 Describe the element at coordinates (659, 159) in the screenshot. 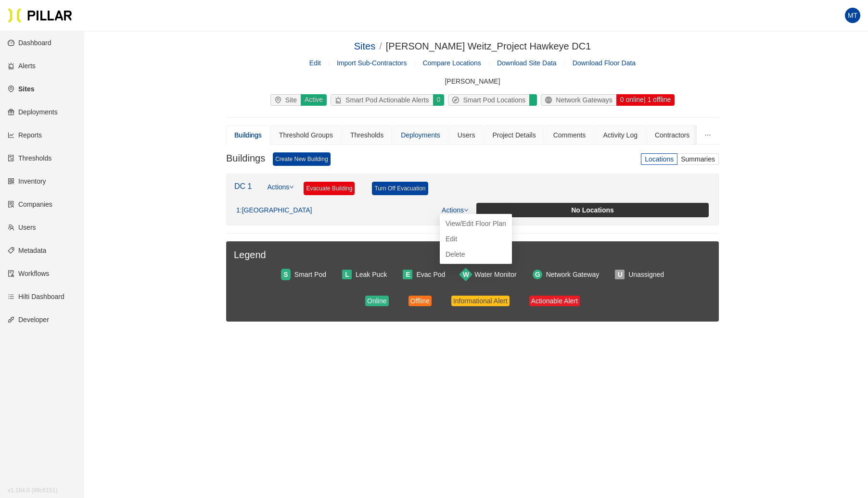

I see `span: Locations` at that location.